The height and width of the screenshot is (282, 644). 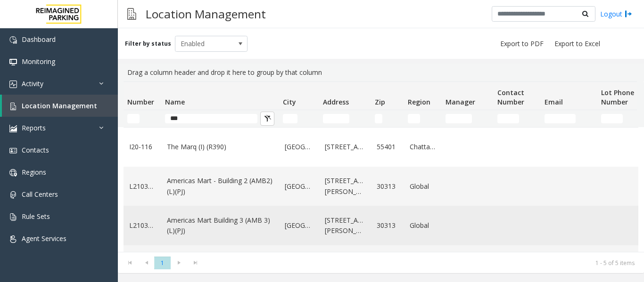 I want to click on a: Americas Mart - Building 2 (AMB2) (L)(PJ), so click(x=220, y=186).